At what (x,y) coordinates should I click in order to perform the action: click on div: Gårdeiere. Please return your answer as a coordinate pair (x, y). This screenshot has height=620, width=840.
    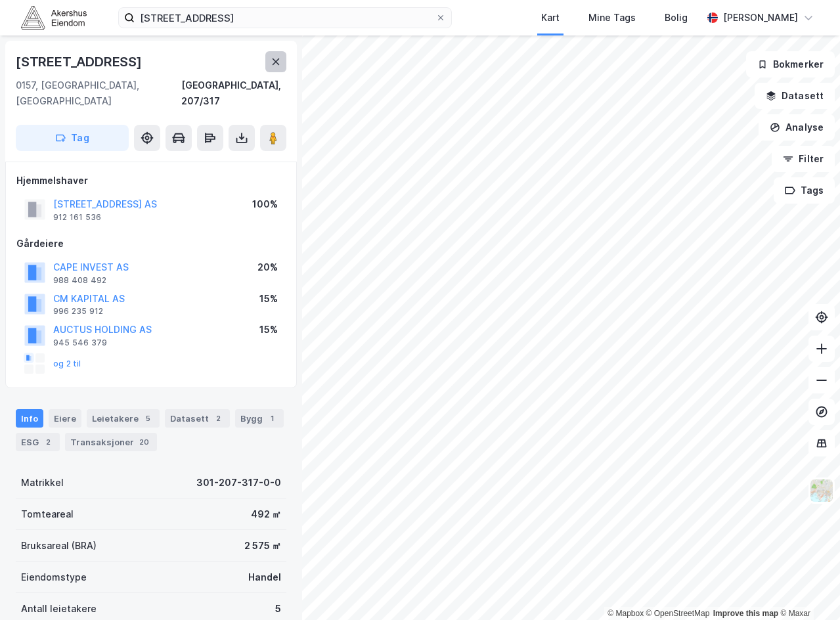
    Looking at the image, I should click on (151, 244).